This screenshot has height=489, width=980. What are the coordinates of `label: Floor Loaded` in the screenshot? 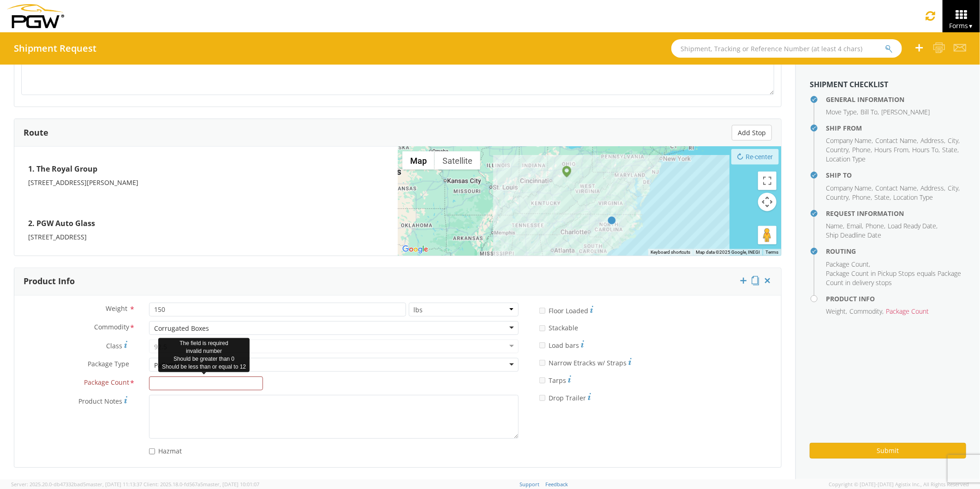 It's located at (567, 310).